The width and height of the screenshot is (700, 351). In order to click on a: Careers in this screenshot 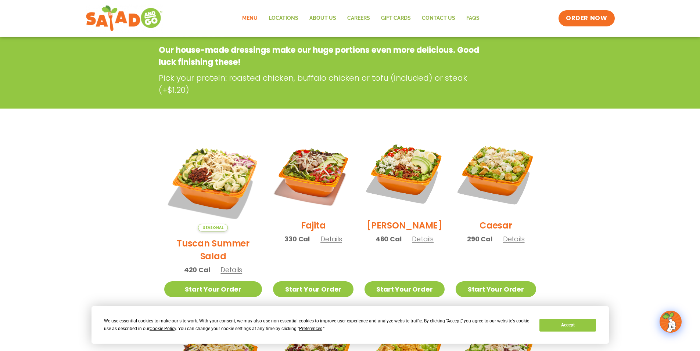, I will do `click(358, 18)`.